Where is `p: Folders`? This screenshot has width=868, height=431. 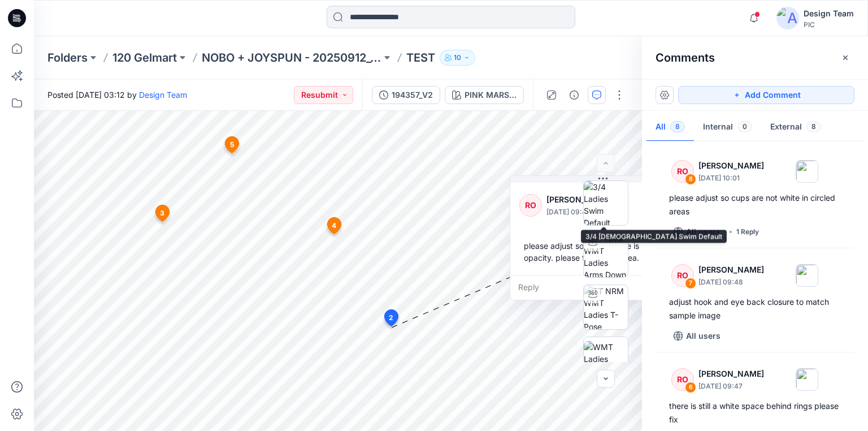
p: Folders is located at coordinates (67, 58).